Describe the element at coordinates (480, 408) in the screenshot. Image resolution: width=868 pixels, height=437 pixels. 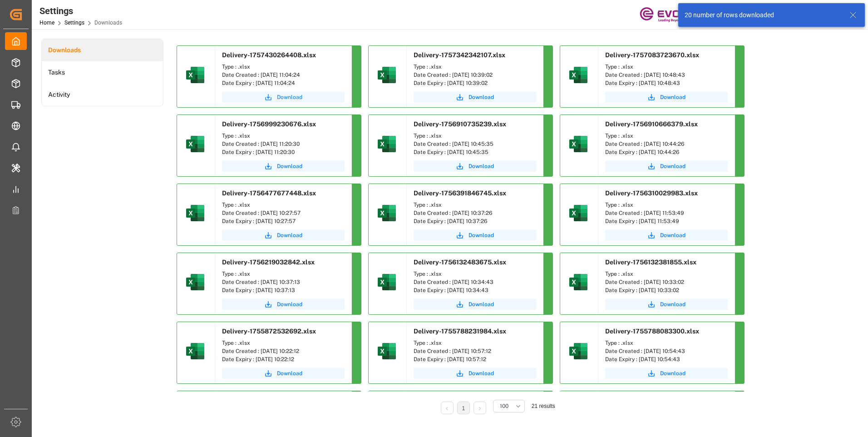
I see `li: Next Page` at that location.